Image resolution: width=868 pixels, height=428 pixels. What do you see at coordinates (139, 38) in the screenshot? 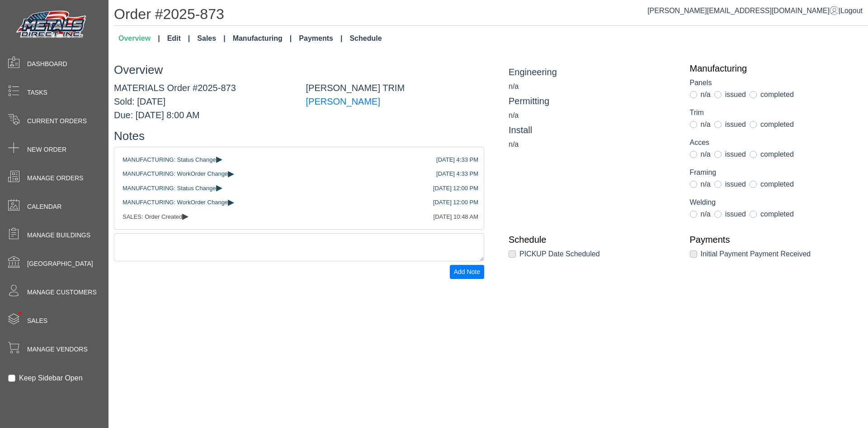
I see `a: Overview` at bounding box center [139, 38].